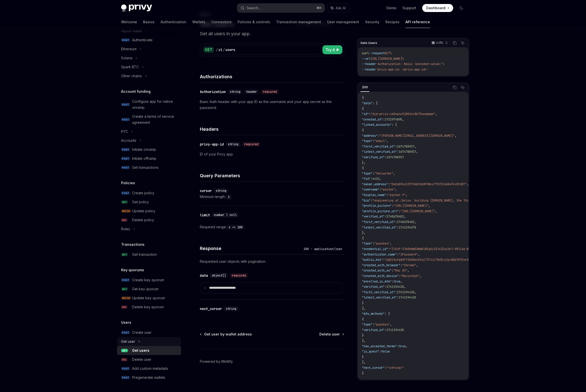 The width and height of the screenshot is (586, 392). Describe the element at coordinates (126, 58) in the screenshot. I see `div: Solana` at that location.